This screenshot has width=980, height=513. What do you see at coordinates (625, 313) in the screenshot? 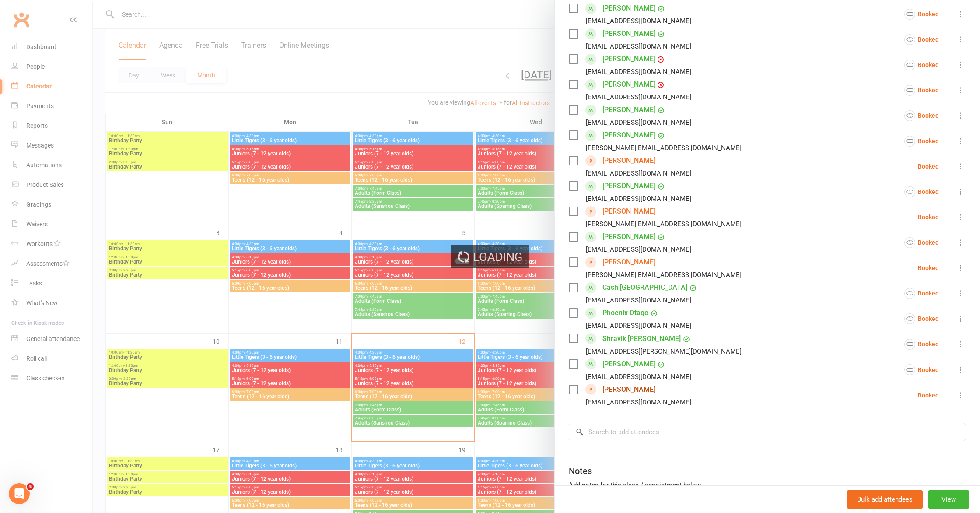
I see `a: Phoenix Otago` at bounding box center [625, 313].